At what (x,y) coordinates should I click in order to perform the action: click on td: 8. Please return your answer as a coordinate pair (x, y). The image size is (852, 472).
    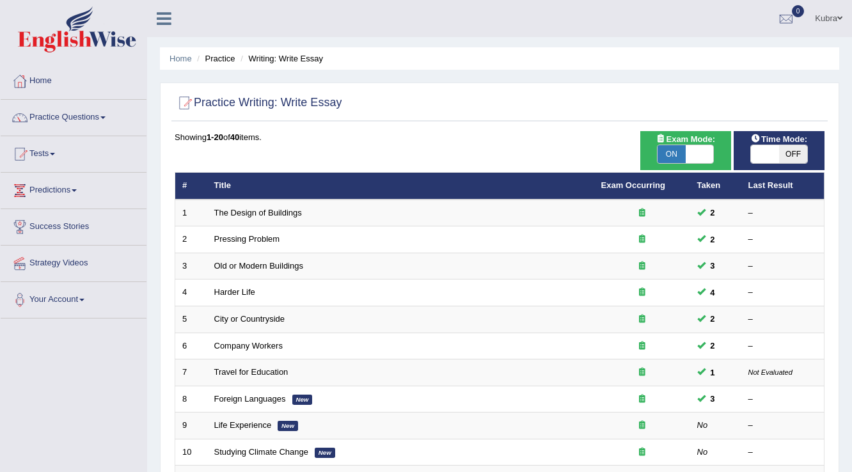
    Looking at the image, I should click on (191, 399).